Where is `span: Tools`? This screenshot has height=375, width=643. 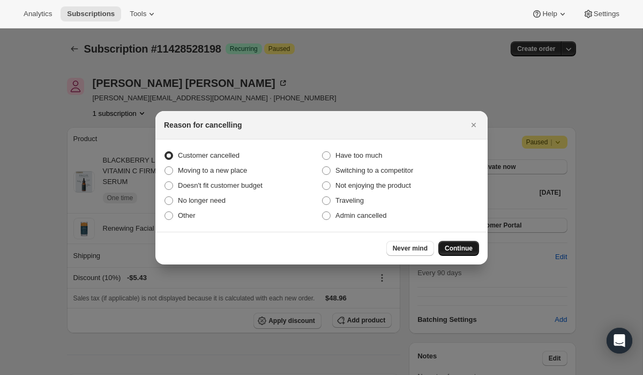 span: Tools is located at coordinates (138, 14).